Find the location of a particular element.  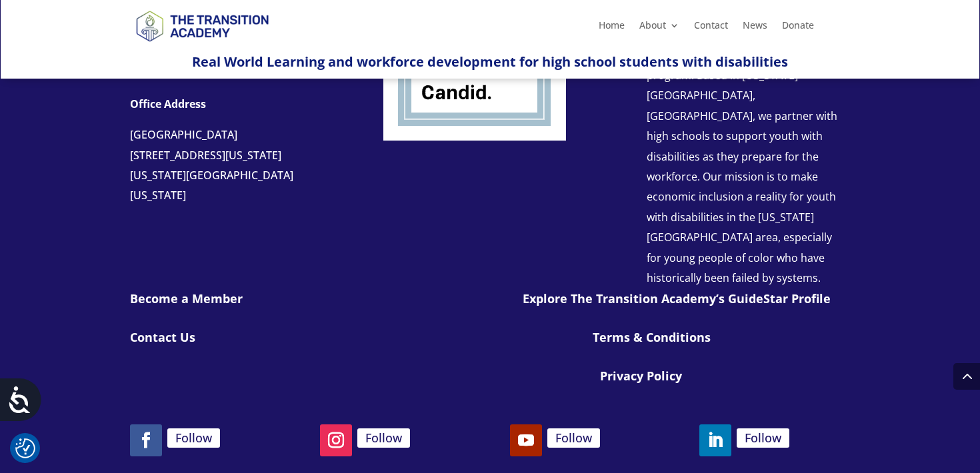

a: Follow on Instagram is located at coordinates (336, 440).